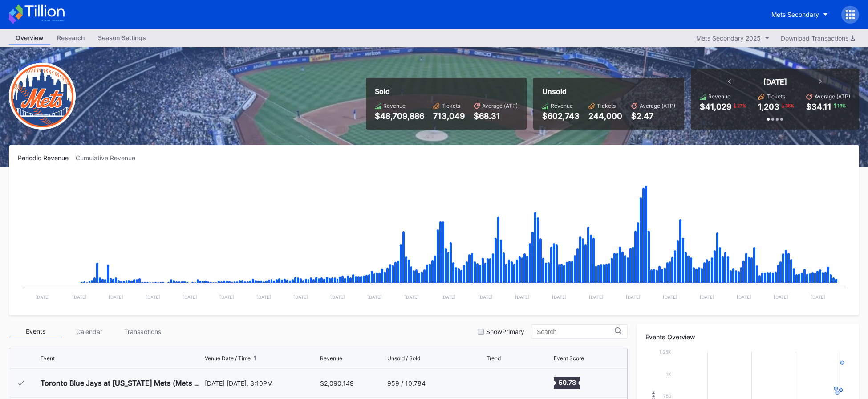 The width and height of the screenshot is (868, 399). I want to click on div: Events Overview, so click(748, 337).